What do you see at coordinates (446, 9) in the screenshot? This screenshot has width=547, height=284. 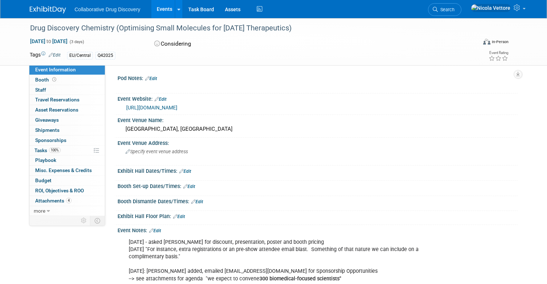 I see `span: Search` at bounding box center [446, 9].